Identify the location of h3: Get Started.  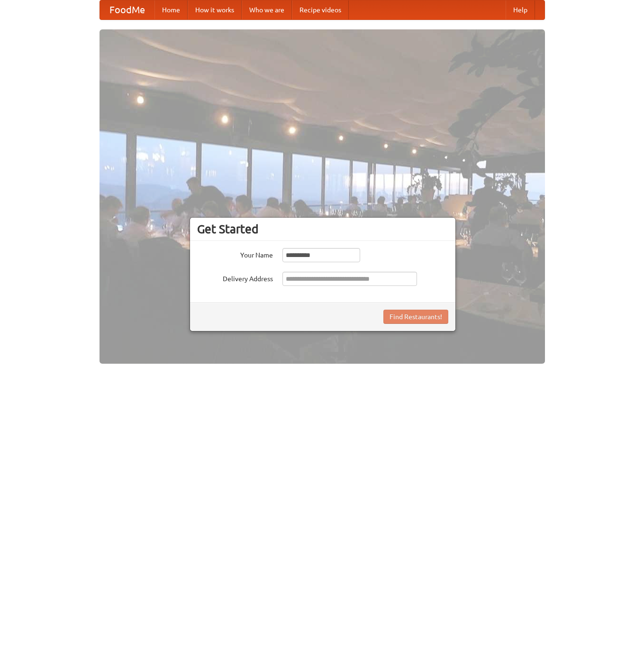
(323, 229).